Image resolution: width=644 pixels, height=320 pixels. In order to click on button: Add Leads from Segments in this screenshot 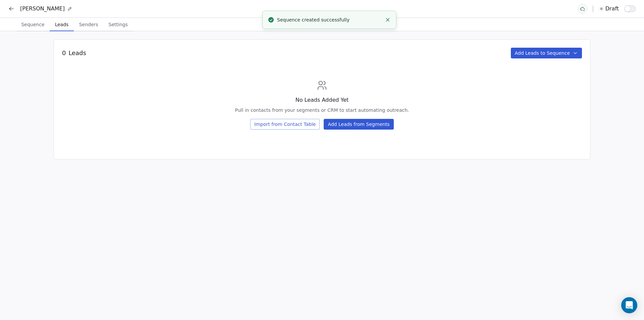, I will do `click(359, 124)`.